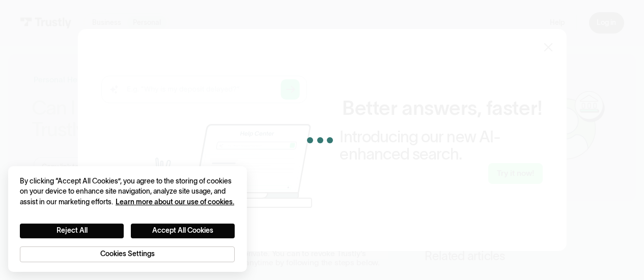 Image resolution: width=644 pixels, height=280 pixels. I want to click on button: Cookies Settings, so click(127, 254).